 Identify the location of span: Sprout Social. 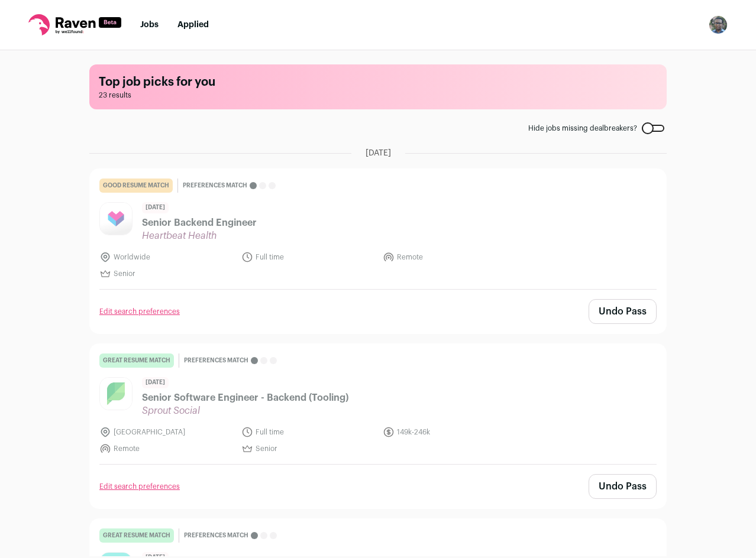
(245, 411).